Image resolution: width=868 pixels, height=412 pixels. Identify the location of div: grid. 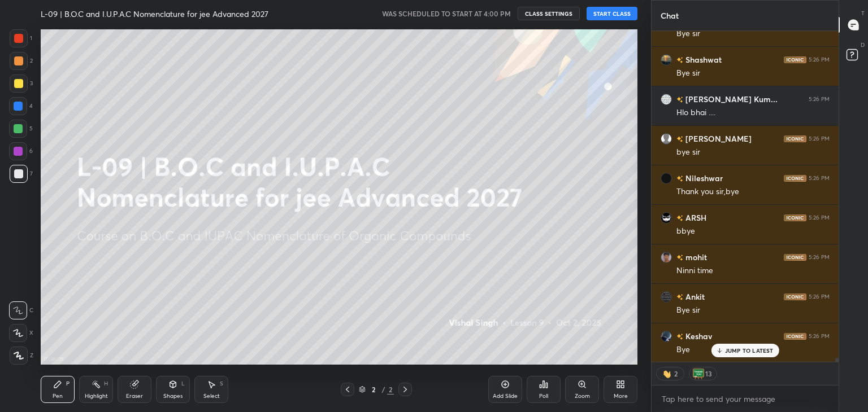
(745, 197).